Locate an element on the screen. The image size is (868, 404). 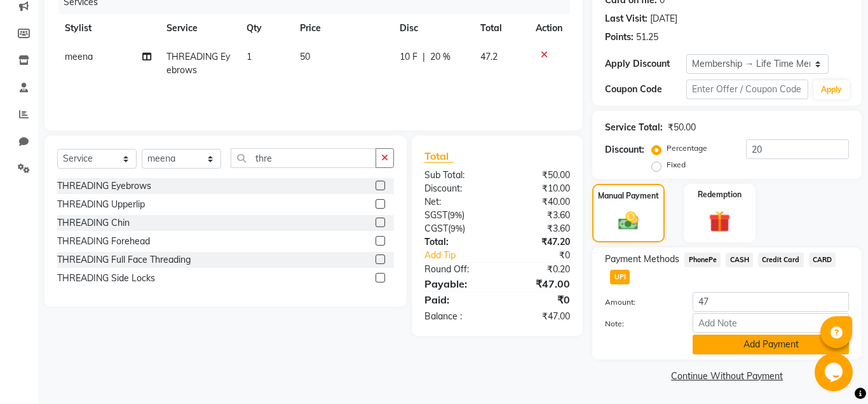
th: Qty is located at coordinates (266, 28).